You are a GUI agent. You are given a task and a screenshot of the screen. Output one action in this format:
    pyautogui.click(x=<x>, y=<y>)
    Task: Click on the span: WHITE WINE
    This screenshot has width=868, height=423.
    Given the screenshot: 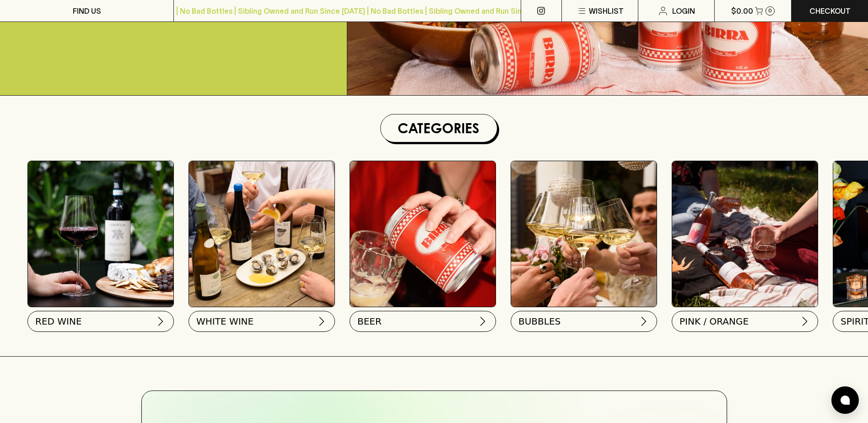 What is the action you would take?
    pyautogui.click(x=225, y=322)
    